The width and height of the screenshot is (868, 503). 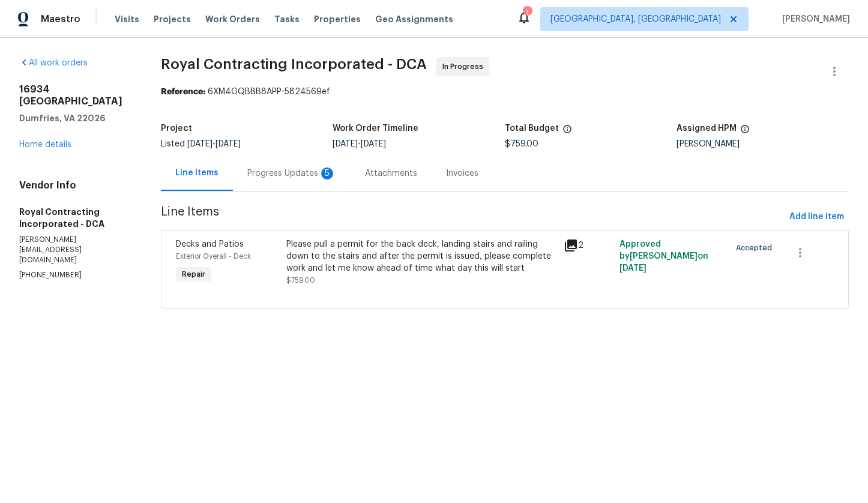 I want to click on a: Home details, so click(x=45, y=145).